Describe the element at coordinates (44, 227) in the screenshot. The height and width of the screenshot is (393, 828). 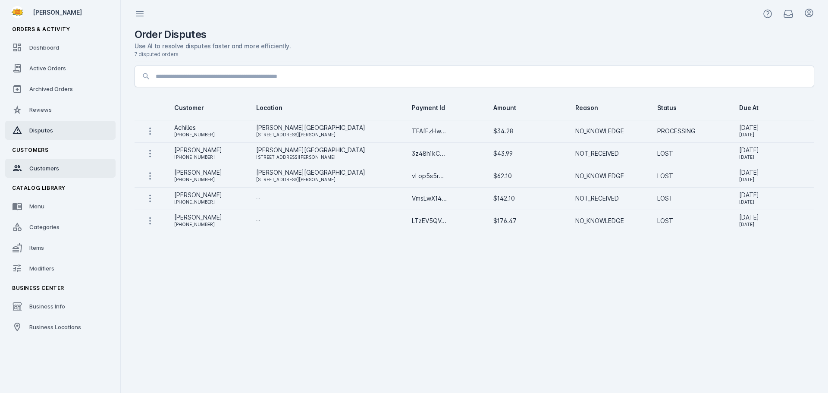
I see `span: Categories` at that location.